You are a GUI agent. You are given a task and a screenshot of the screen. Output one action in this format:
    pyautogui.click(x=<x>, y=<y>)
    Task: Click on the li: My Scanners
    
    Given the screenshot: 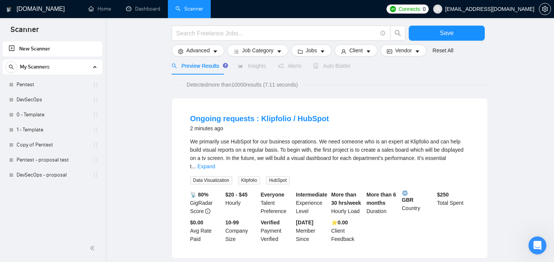 What is the action you would take?
    pyautogui.click(x=52, y=121)
    